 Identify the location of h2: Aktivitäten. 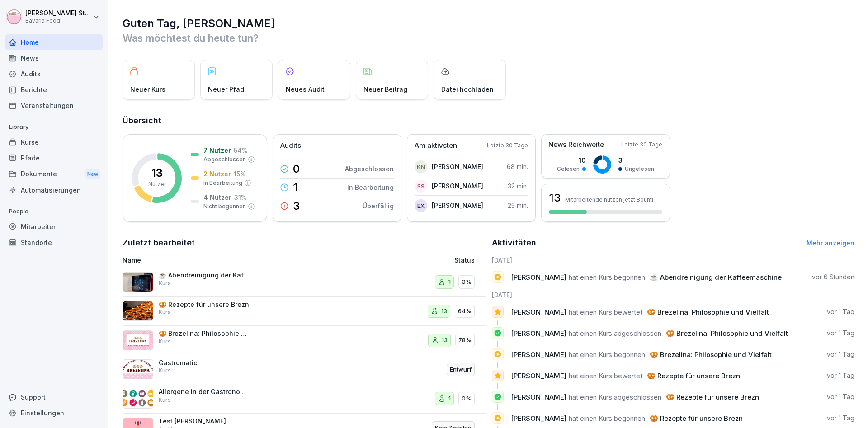
(514, 243).